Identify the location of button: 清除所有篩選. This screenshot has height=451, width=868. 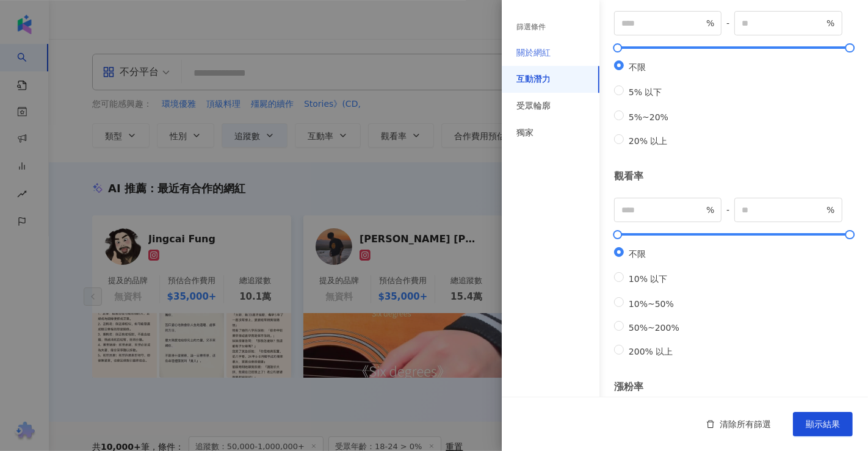
(738, 425).